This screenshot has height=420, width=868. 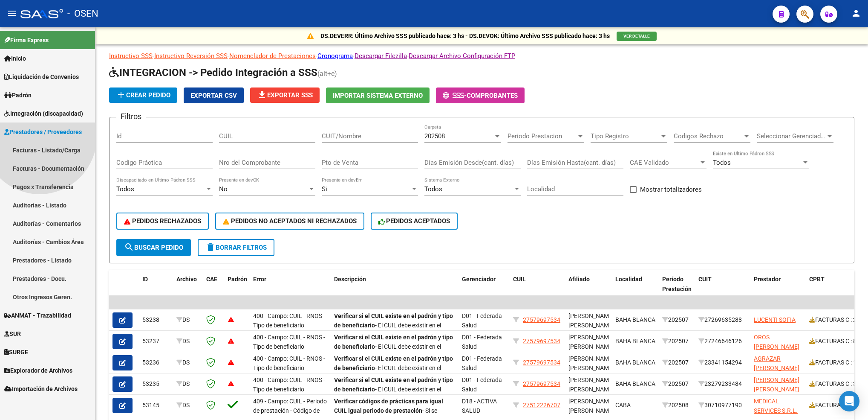 I want to click on span: ID, so click(x=145, y=279).